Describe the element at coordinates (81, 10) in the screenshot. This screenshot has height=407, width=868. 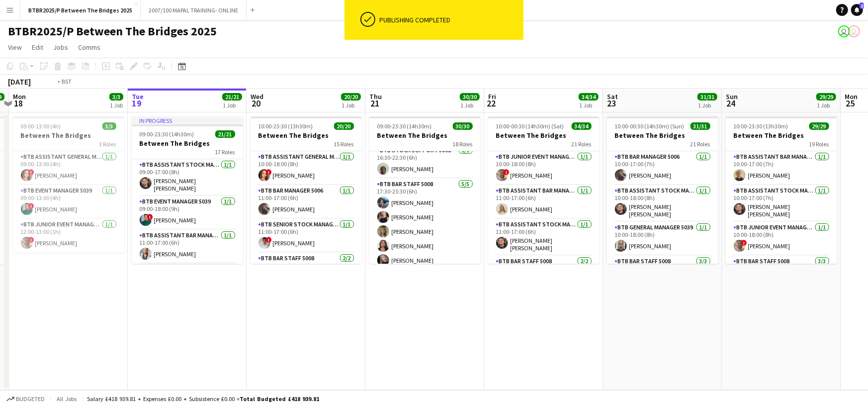
I see `button: BTBR2025/P Between The Bridges 2025` at that location.